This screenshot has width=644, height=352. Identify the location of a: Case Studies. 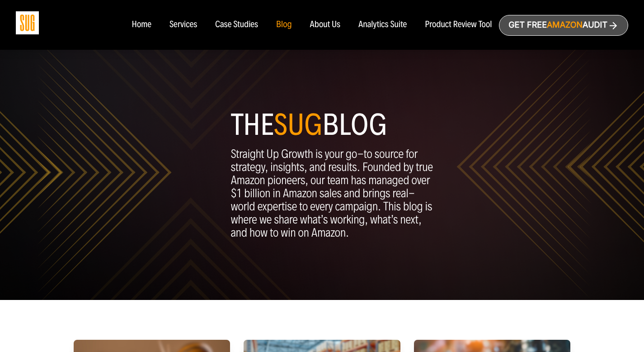
(236, 25).